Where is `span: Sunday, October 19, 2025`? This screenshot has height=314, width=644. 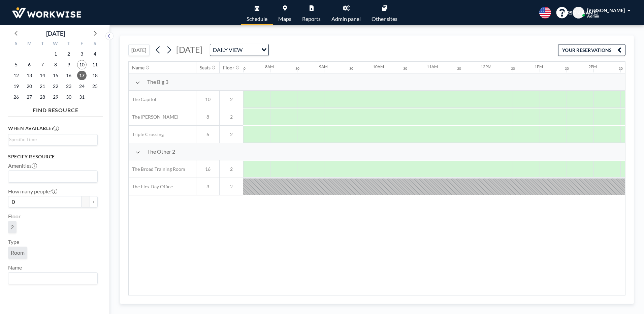
span: Sunday, October 19, 2025 is located at coordinates (16, 86).